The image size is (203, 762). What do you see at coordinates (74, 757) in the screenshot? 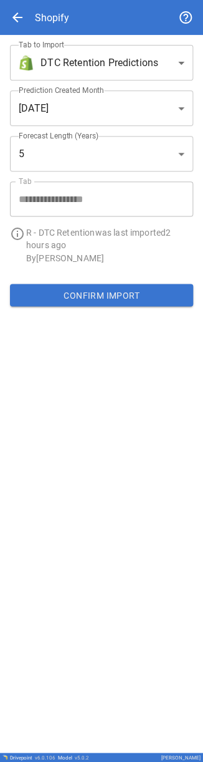
I see `div: Model` at bounding box center [74, 757].